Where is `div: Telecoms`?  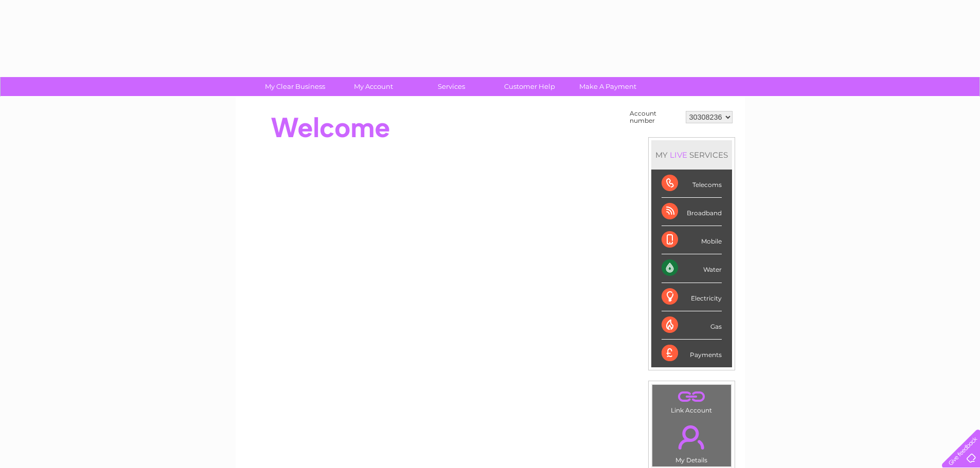 div: Telecoms is located at coordinates (691, 184).